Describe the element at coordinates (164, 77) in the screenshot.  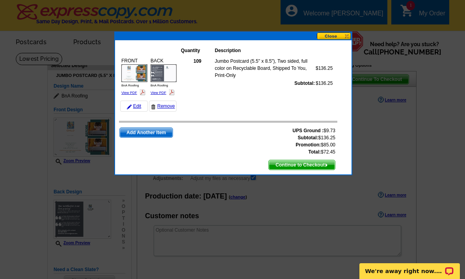
I see `div: BACK` at that location.